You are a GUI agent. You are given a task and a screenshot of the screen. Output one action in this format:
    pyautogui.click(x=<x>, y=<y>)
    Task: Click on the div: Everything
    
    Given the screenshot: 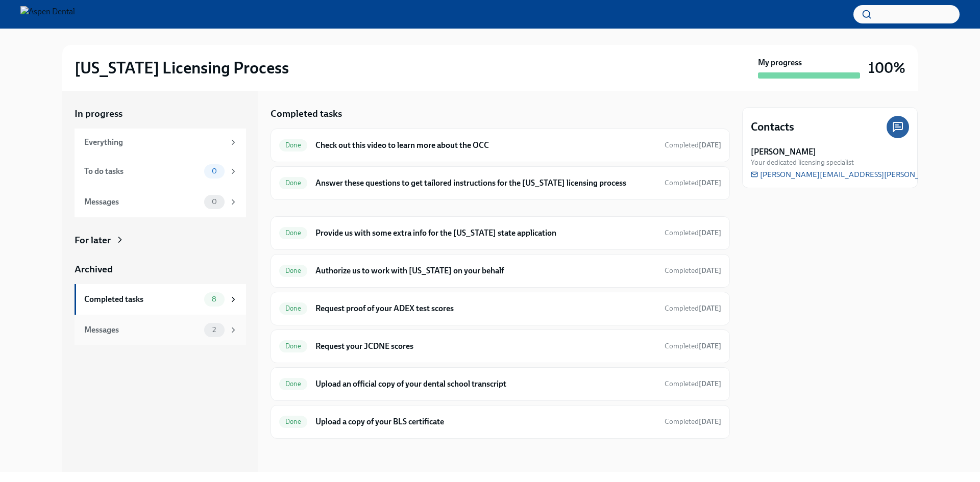 What is the action you would take?
    pyautogui.click(x=154, y=142)
    